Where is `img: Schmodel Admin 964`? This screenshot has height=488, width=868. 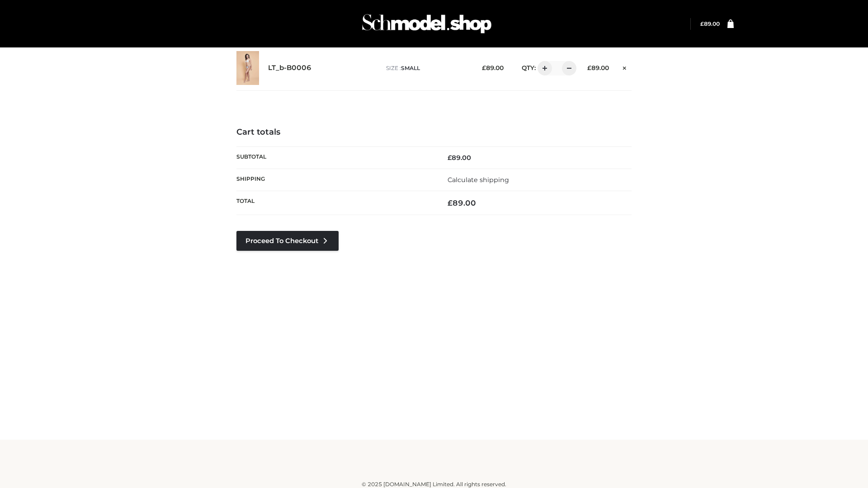
img: Schmodel Admin 964 is located at coordinates (427, 23).